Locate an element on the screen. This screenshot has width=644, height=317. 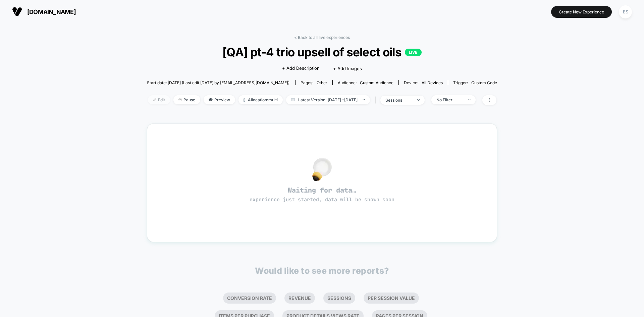
div: Trigger: is located at coordinates (475, 82).